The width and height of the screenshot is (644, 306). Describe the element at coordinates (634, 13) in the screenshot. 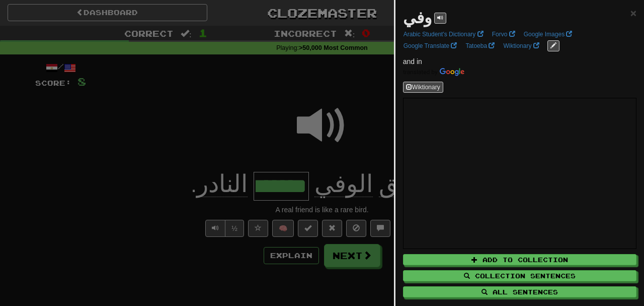

I see `button: Close` at that location.